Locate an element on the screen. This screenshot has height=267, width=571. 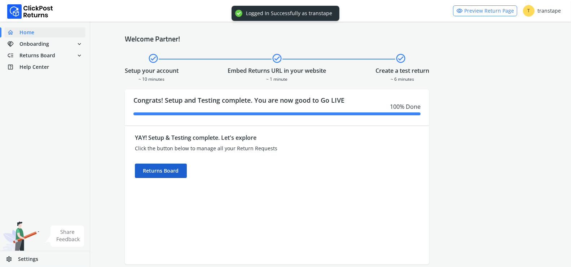
h4: Welcome Partner! is located at coordinates (331, 39).